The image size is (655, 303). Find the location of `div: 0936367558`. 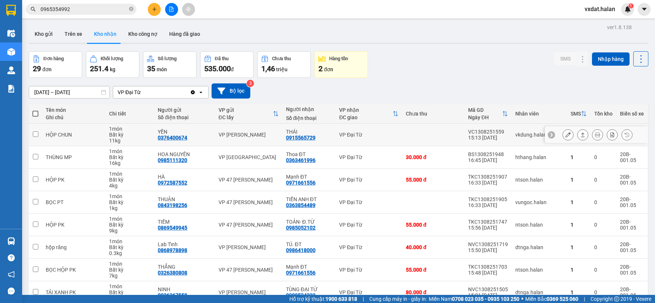

div: 0936367558 is located at coordinates (172, 295).